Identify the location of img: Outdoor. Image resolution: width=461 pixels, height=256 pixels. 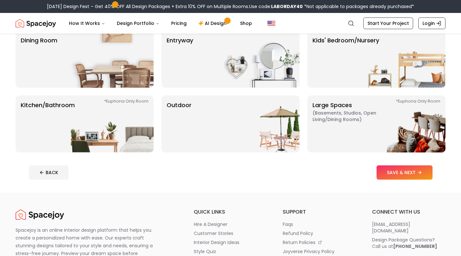
(258, 124).